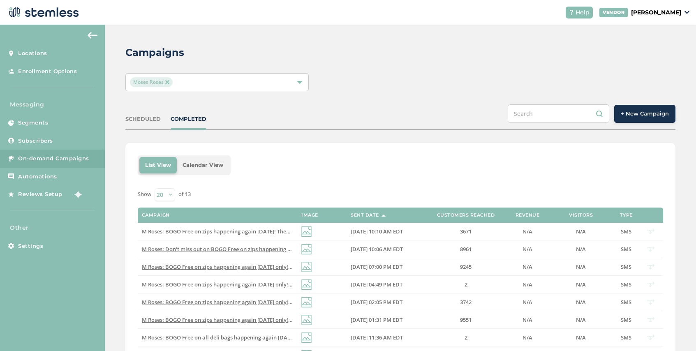 Image resolution: width=696 pixels, height=351 pixels. Describe the element at coordinates (185, 194) in the screenshot. I see `label: of 13` at that location.